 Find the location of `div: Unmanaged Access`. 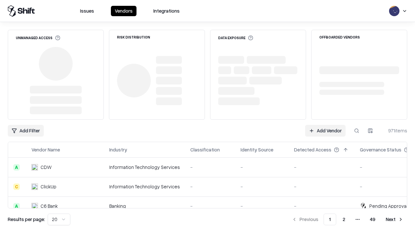

div: Unmanaged Access is located at coordinates (38, 38).